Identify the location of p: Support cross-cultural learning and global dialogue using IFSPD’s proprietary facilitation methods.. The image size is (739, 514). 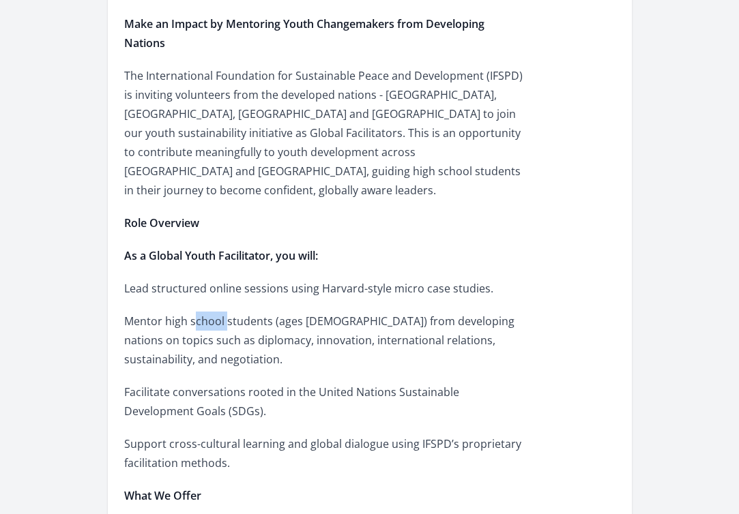
(323, 454).